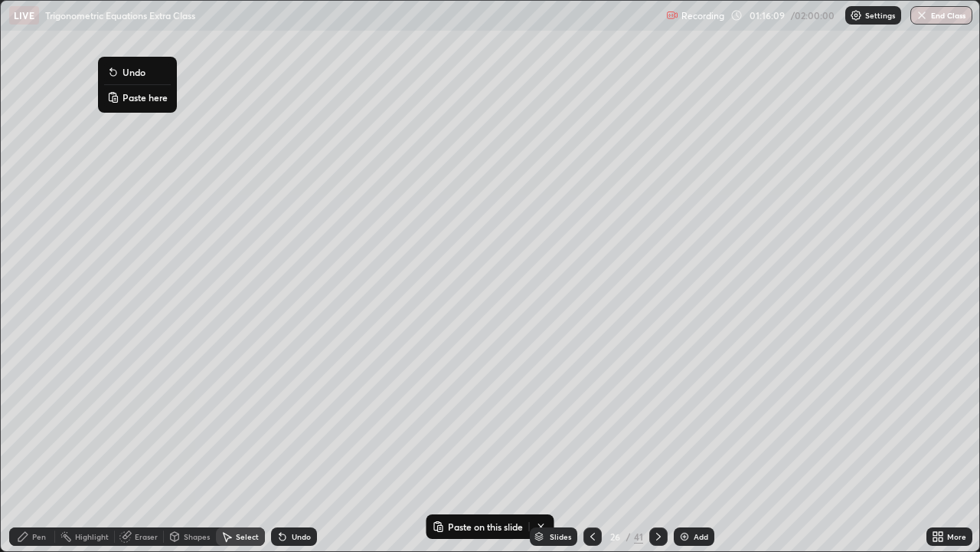 The image size is (980, 552). Describe the element at coordinates (560, 537) in the screenshot. I see `div: Slides` at that location.